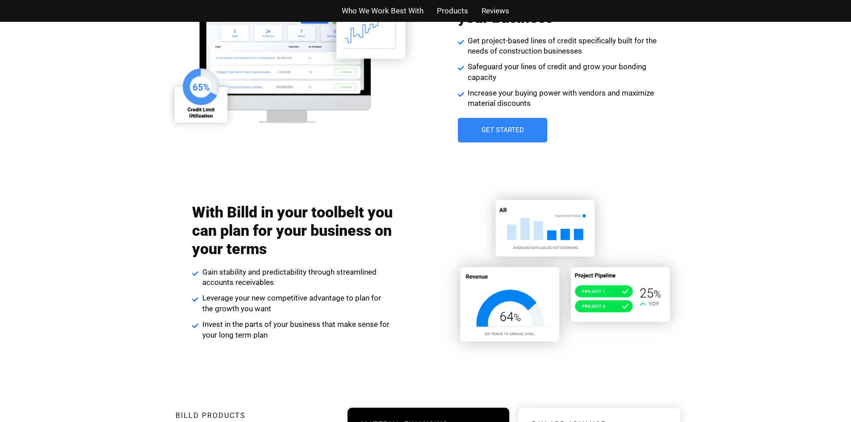  I want to click on span: Reviews, so click(495, 11).